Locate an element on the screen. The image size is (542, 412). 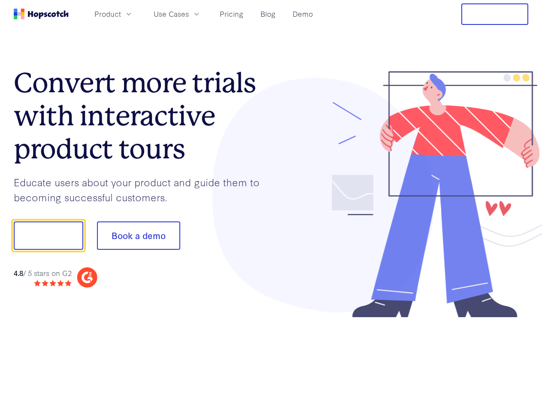
strong: 4.8 is located at coordinates (18, 273).